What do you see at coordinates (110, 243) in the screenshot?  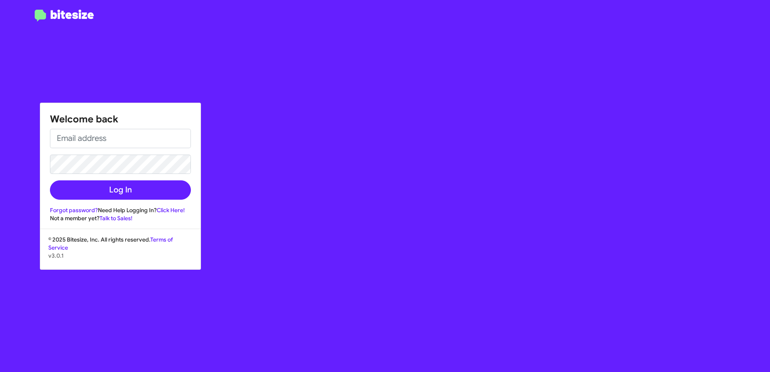 I see `a: Terms of Service` at bounding box center [110, 243].